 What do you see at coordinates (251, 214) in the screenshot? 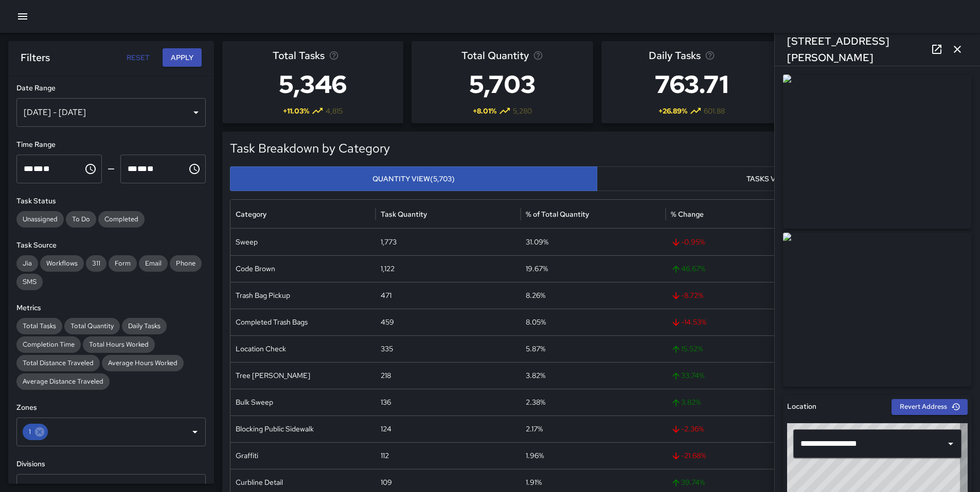
I see `div: Category` at bounding box center [251, 214].